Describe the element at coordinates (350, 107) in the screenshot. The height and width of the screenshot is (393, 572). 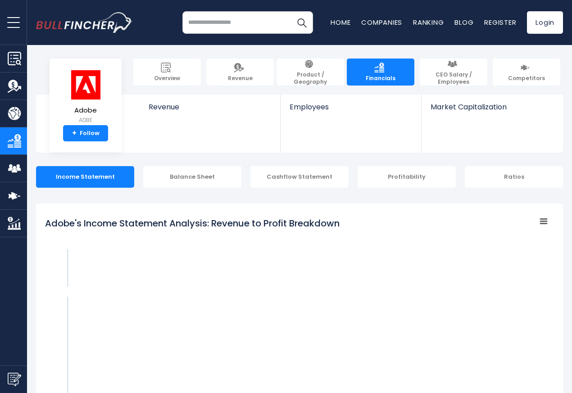
I see `span: Employees` at that location.